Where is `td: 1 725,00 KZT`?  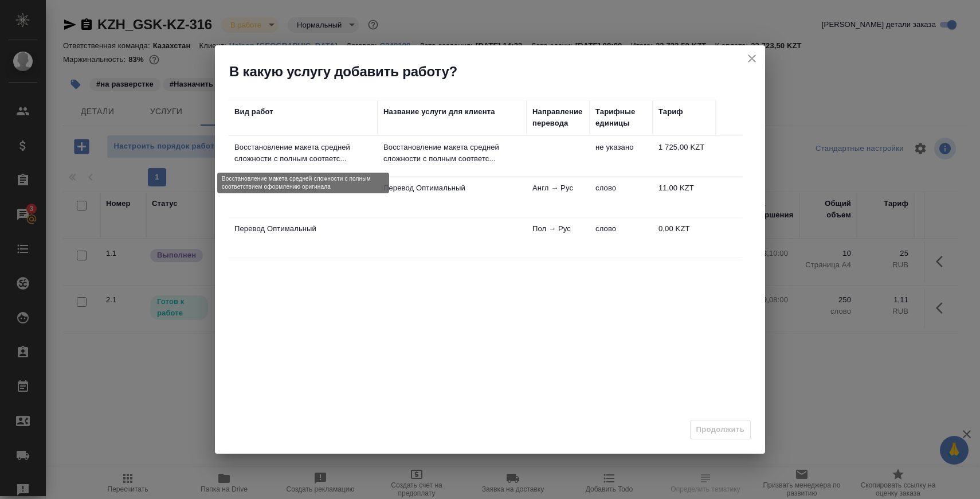 td: 1 725,00 KZT is located at coordinates (684, 156).